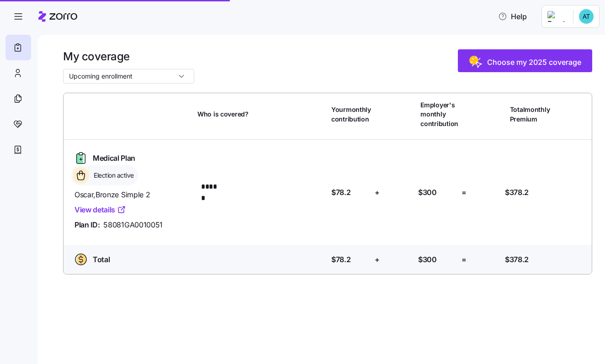  What do you see at coordinates (100, 209) in the screenshot?
I see `a: View details` at bounding box center [100, 209].